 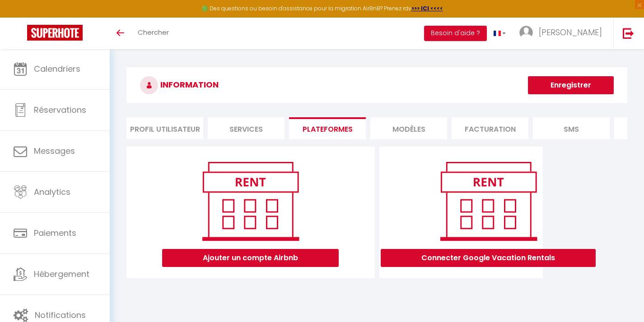 What do you see at coordinates (60, 315) in the screenshot?
I see `span: Notifications` at bounding box center [60, 315].